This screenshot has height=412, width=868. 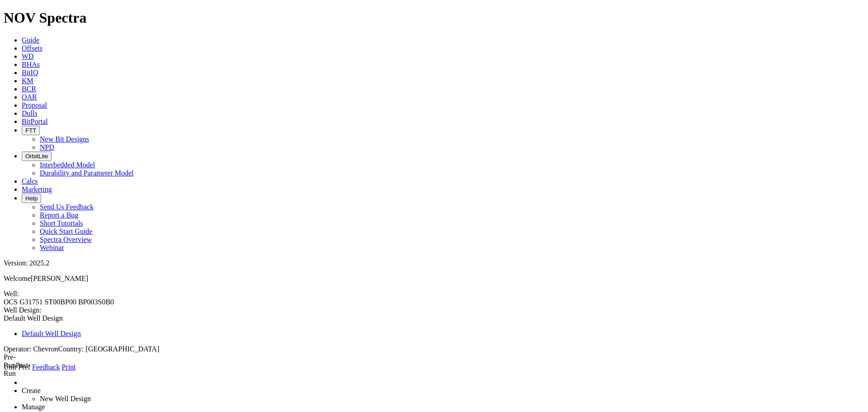 I want to click on a: Dulls, so click(x=30, y=113).